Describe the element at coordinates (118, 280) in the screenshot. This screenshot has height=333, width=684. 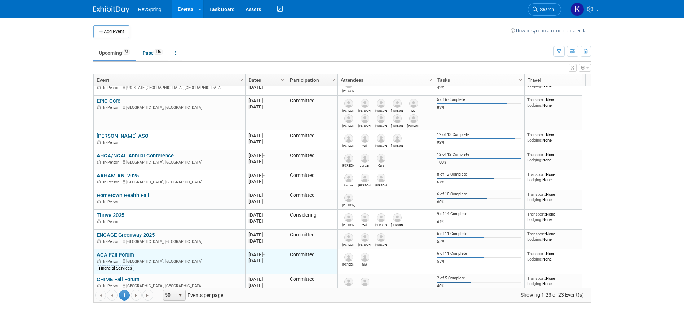
I see `a: CHIME Fall Forum` at that location.